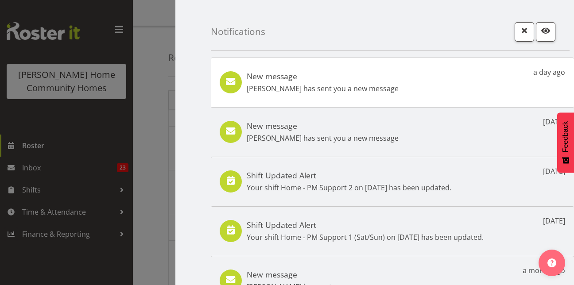  What do you see at coordinates (525, 32) in the screenshot?
I see `button: Close` at bounding box center [525, 32].